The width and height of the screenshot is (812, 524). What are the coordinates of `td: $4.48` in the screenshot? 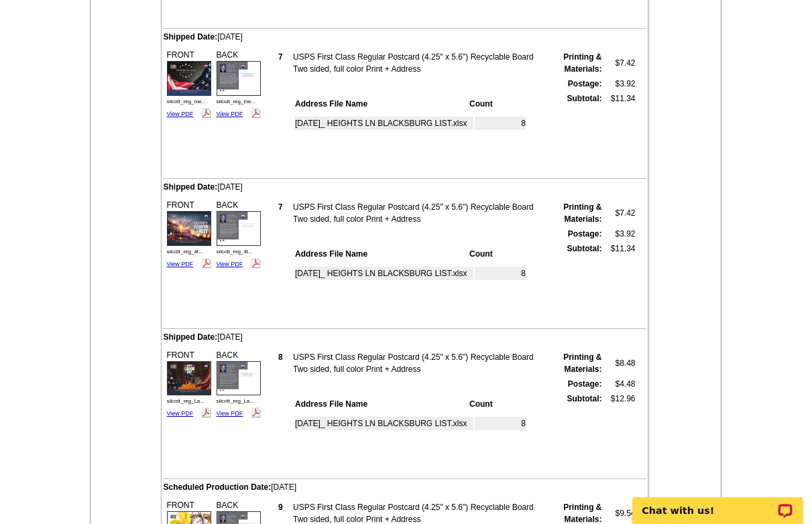 It's located at (620, 384).